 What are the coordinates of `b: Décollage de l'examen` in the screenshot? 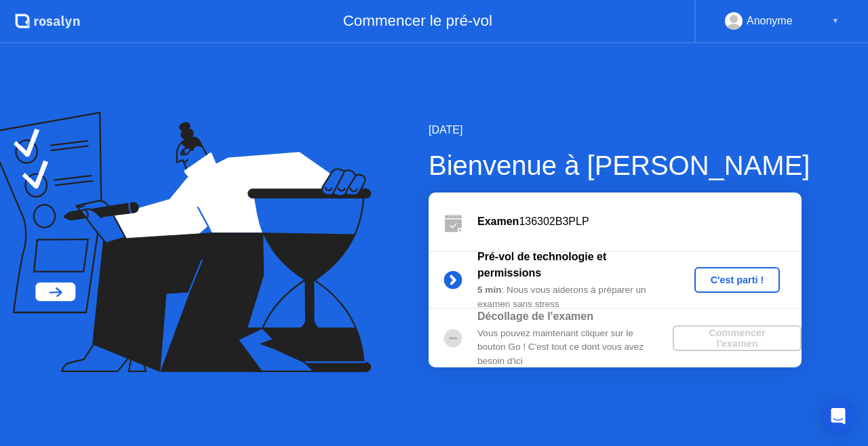 It's located at (536, 316).